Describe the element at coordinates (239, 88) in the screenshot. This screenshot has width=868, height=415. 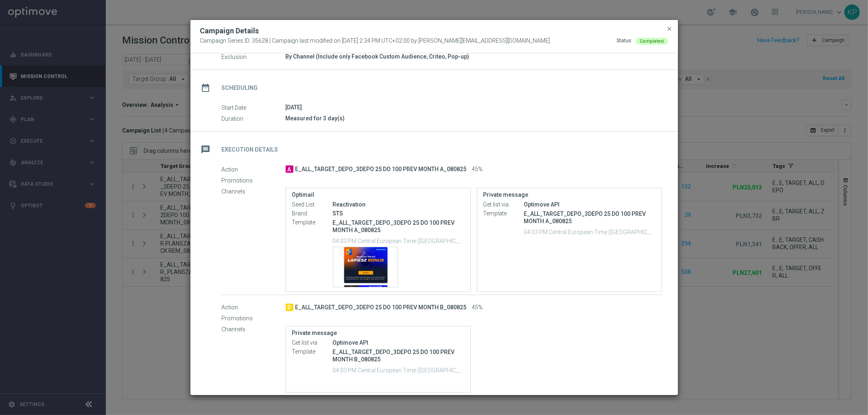
I see `h2: Scheduling` at that location.